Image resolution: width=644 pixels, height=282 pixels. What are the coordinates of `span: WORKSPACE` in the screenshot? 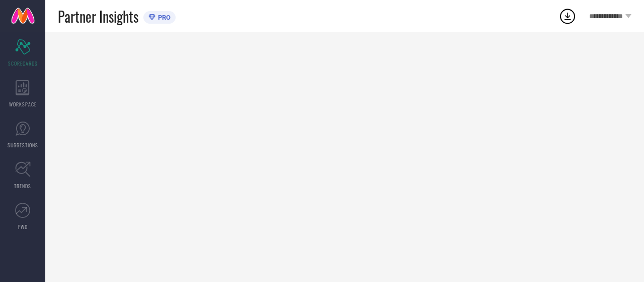 It's located at (23, 104).